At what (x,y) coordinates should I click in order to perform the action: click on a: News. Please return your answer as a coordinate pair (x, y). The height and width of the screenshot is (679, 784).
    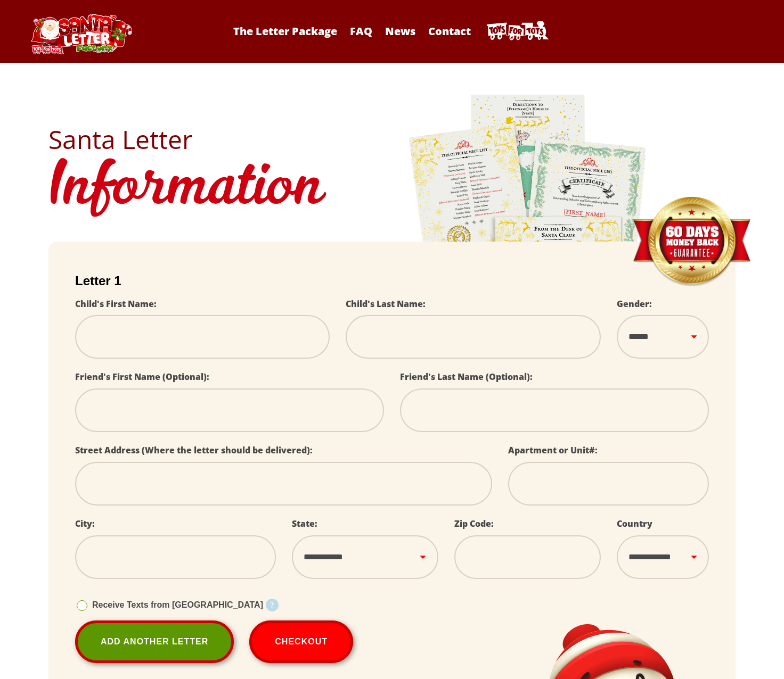
    Looking at the image, I should click on (400, 31).